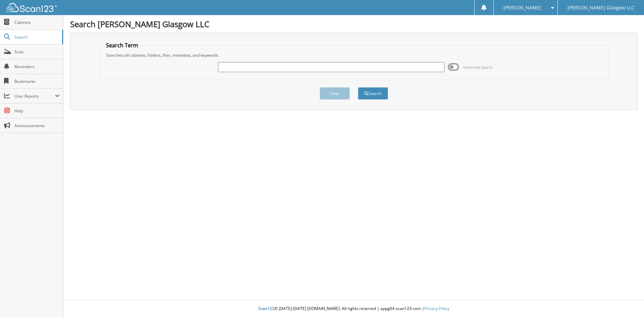 This screenshot has width=644, height=317. What do you see at coordinates (335, 93) in the screenshot?
I see `button: Clear` at bounding box center [335, 93].